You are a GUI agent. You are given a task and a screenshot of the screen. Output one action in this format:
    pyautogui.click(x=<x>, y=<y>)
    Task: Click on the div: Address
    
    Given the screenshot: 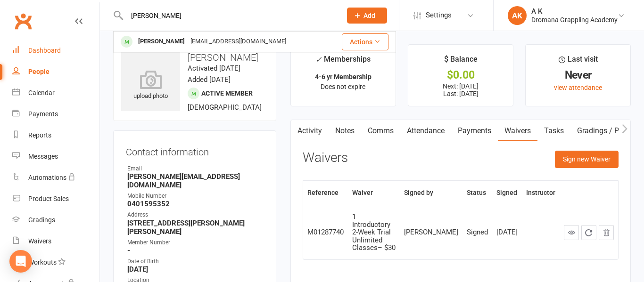 What is the action you would take?
    pyautogui.click(x=195, y=215)
    